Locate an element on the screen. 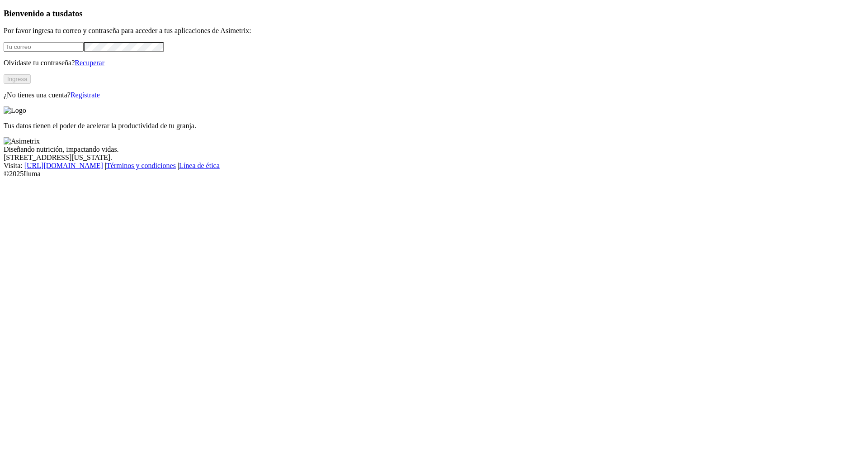 The image size is (868, 452). a: Recuperar is located at coordinates (90, 63).